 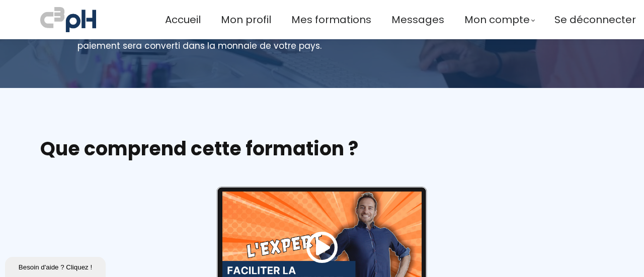 I want to click on span: Messages, so click(x=418, y=20).